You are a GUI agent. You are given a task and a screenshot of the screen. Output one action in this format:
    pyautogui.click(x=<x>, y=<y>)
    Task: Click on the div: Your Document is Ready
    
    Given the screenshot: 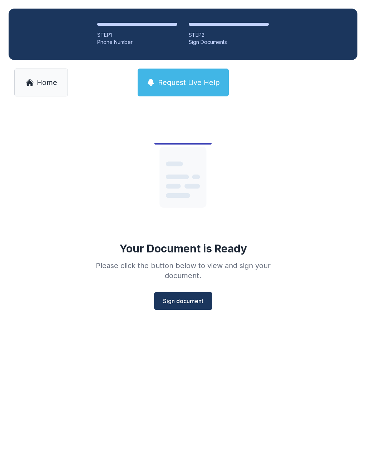 What is the action you would take?
    pyautogui.click(x=183, y=249)
    